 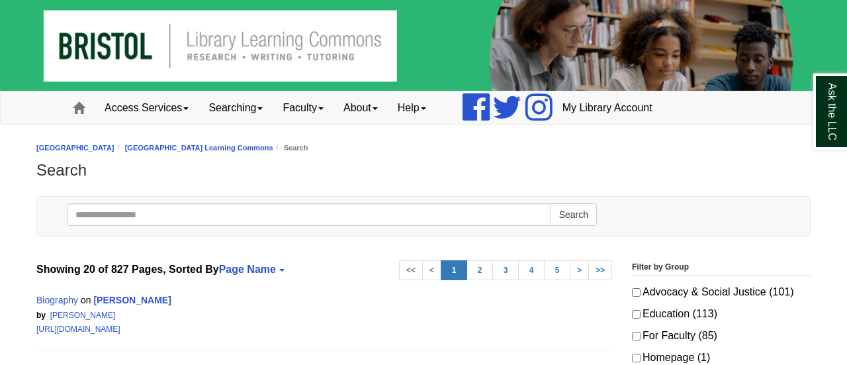 What do you see at coordinates (636, 292) in the screenshot?
I see `input: Advocacy & Social Justice (101)` at bounding box center [636, 292].